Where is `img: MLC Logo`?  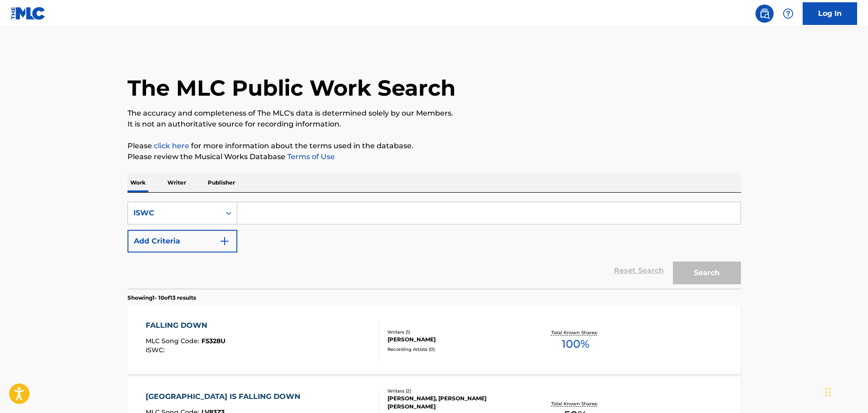 img: MLC Logo is located at coordinates (28, 13).